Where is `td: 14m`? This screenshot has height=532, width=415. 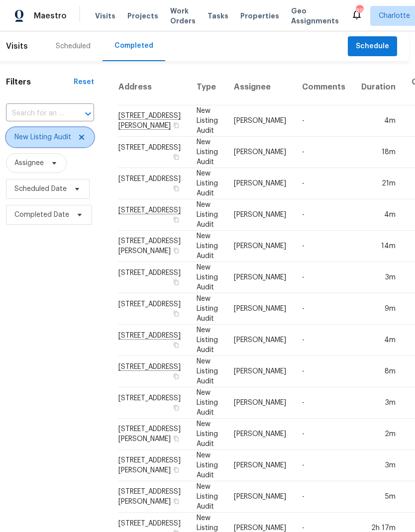
td: 14m is located at coordinates (378, 246).